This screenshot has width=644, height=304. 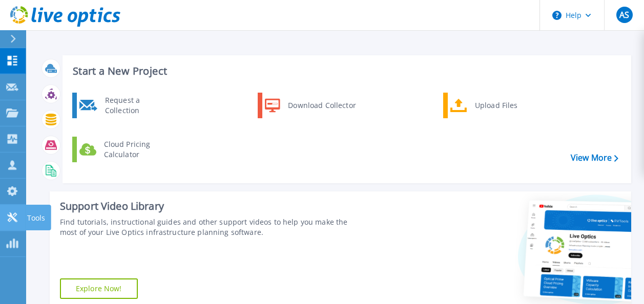 I want to click on a: Explore Now!, so click(x=99, y=288).